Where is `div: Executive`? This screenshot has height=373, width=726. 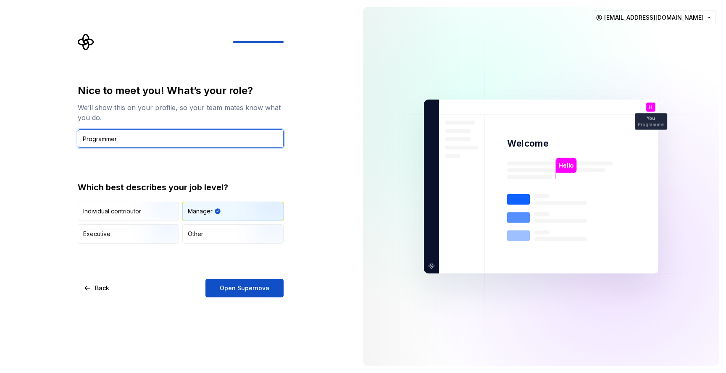 div: Executive is located at coordinates (97, 234).